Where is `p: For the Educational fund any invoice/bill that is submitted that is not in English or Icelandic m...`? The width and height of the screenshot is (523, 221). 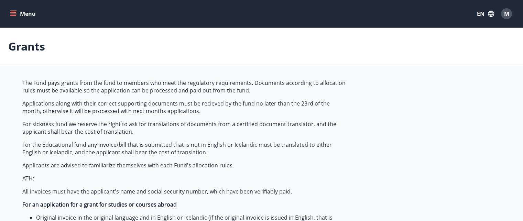 p: For the Educational fund any invoice/bill that is submitted that is not in English or Icelandic m... is located at coordinates (185, 149).